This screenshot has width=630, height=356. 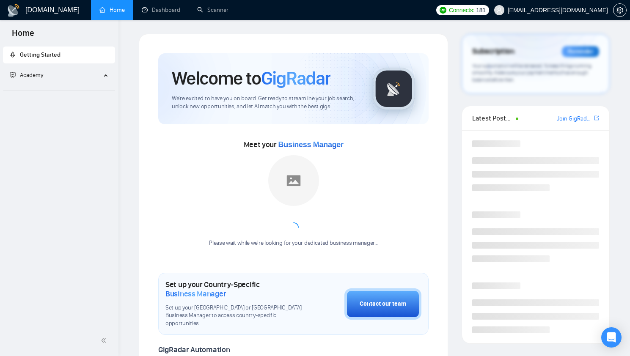 I want to click on span: setting, so click(x=620, y=10).